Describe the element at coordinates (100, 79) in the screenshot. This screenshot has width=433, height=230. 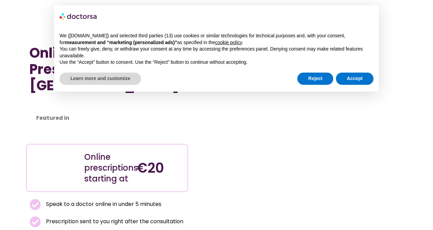
I see `button: Learn more and customize` at that location.